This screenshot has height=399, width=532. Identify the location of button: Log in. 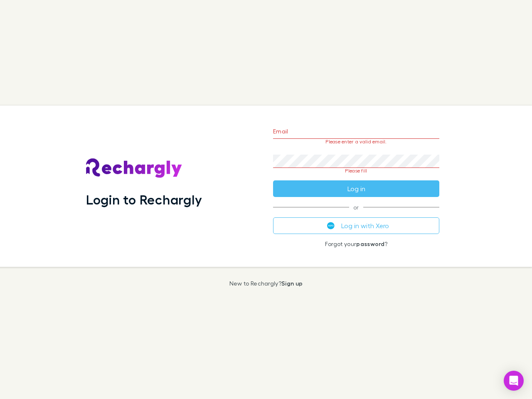
(356, 189).